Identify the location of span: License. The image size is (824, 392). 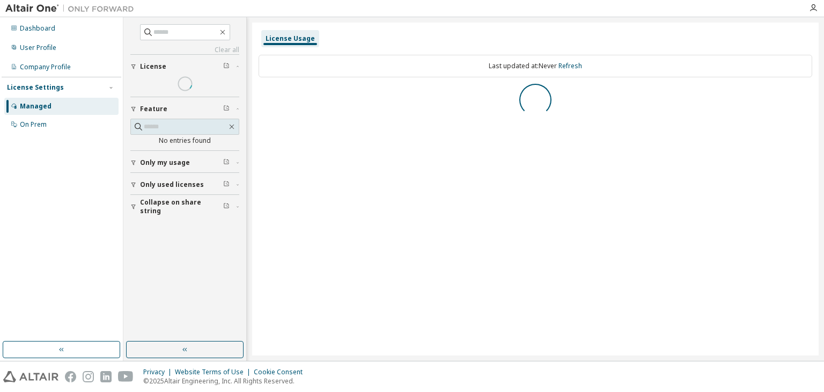
(153, 67).